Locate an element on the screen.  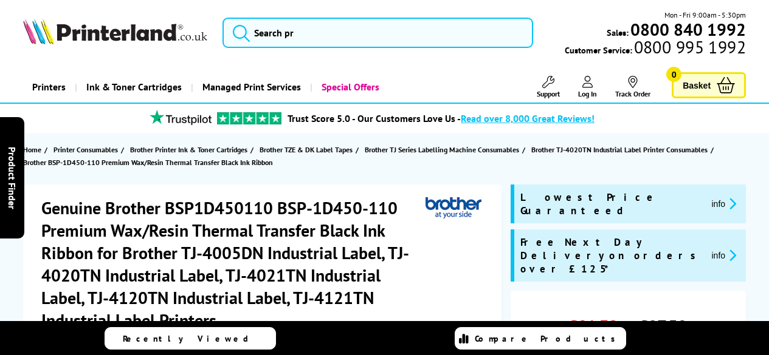
a: Support is located at coordinates (548, 87).